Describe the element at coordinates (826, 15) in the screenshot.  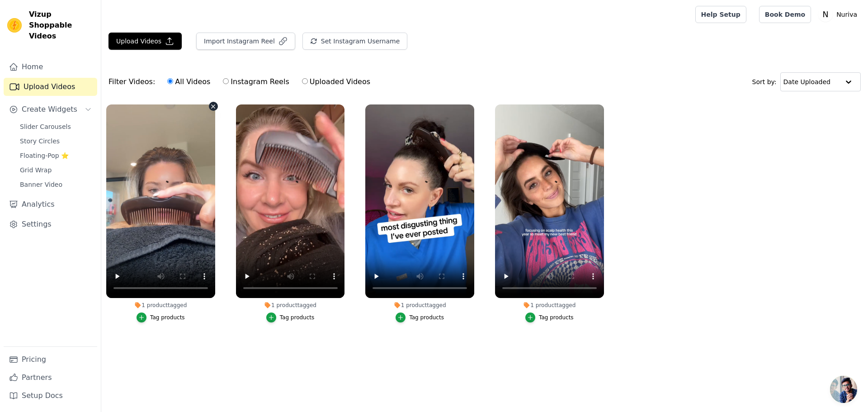
I see `text: N` at that location.